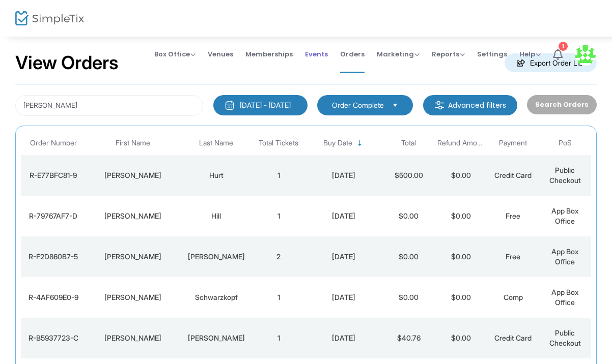 This screenshot has width=612, height=364. I want to click on span: Marketing, so click(398, 54).